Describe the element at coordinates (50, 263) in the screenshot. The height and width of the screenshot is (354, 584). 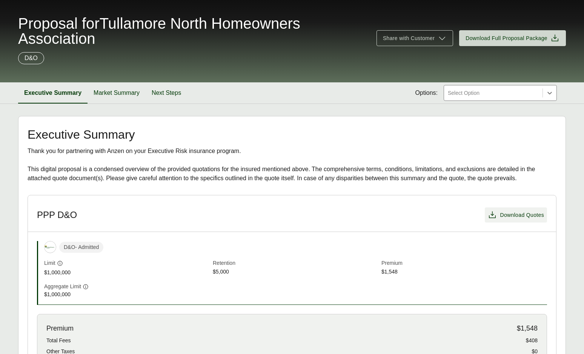
I see `span: Limit` at that location.